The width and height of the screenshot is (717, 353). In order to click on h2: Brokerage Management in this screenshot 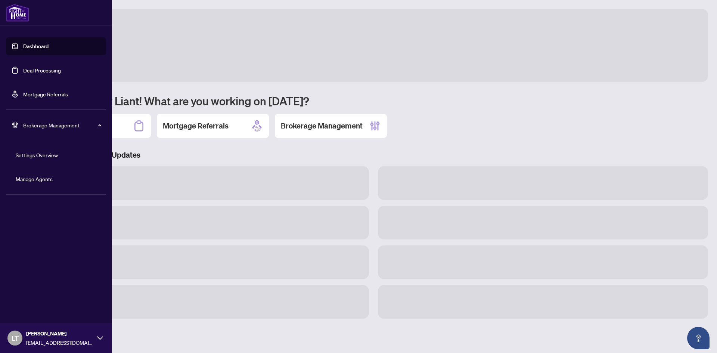, I will do `click(321, 126)`.